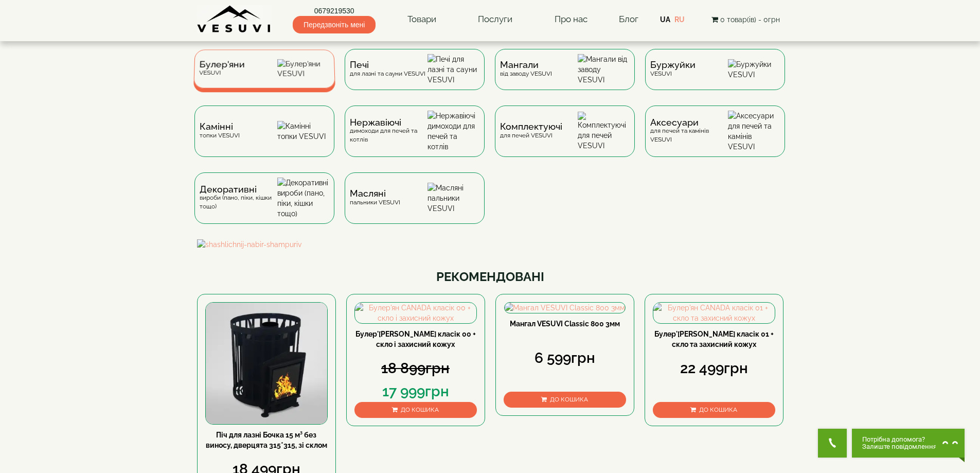  I want to click on img: Печі для лазні та сауни VESUVI, so click(453, 69).